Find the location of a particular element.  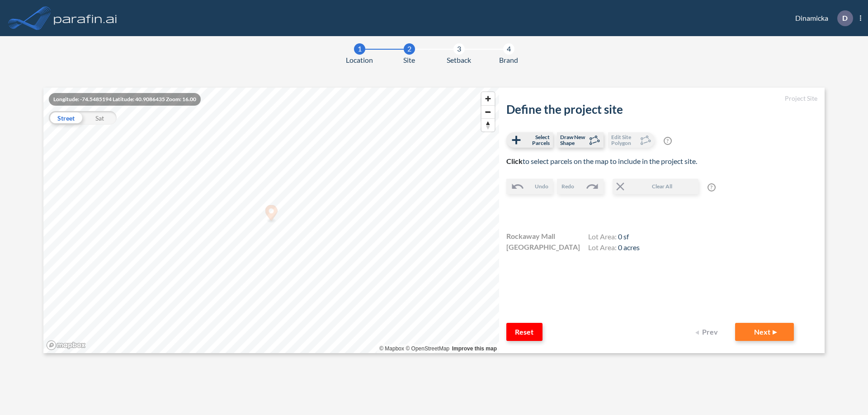

span: to select parcels on the map to include in the project site. is located at coordinates (602, 160).